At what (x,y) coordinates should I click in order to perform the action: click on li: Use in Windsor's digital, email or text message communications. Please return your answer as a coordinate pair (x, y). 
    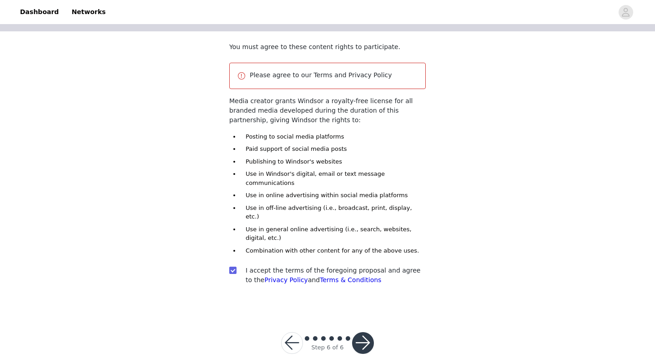
    Looking at the image, I should click on (333, 178).